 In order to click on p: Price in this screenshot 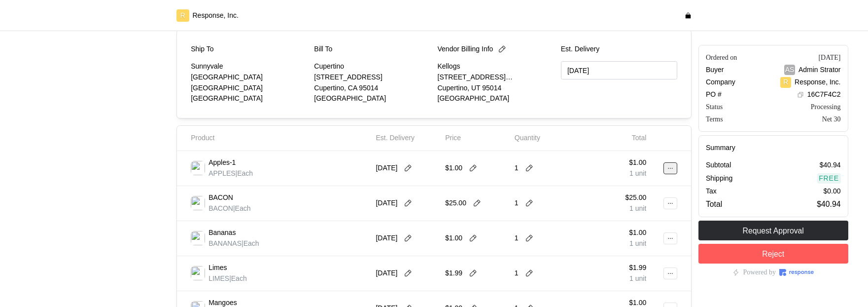, I will do `click(453, 138)`.